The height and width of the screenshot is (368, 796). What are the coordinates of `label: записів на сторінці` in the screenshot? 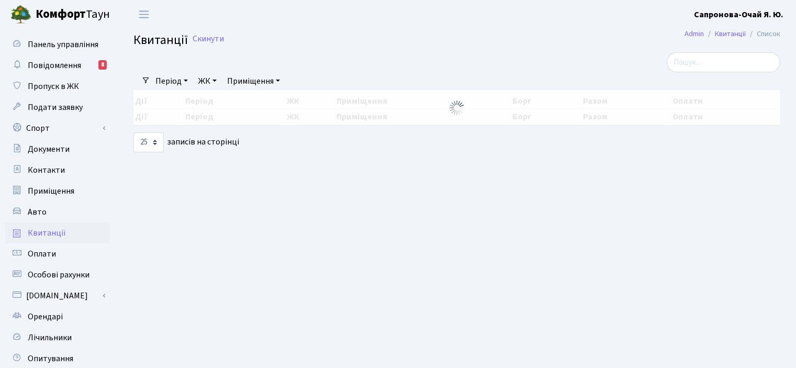 It's located at (186, 142).